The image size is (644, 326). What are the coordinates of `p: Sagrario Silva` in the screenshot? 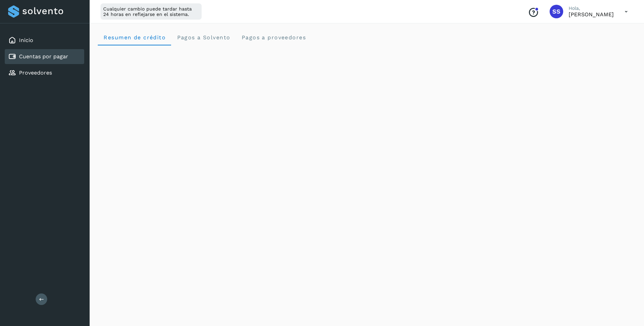 It's located at (591, 14).